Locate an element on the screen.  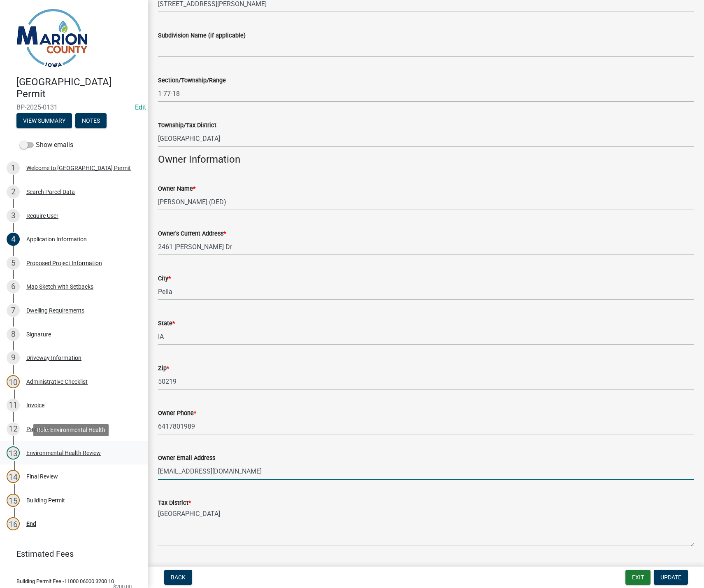
div: 4 is located at coordinates (13, 239).